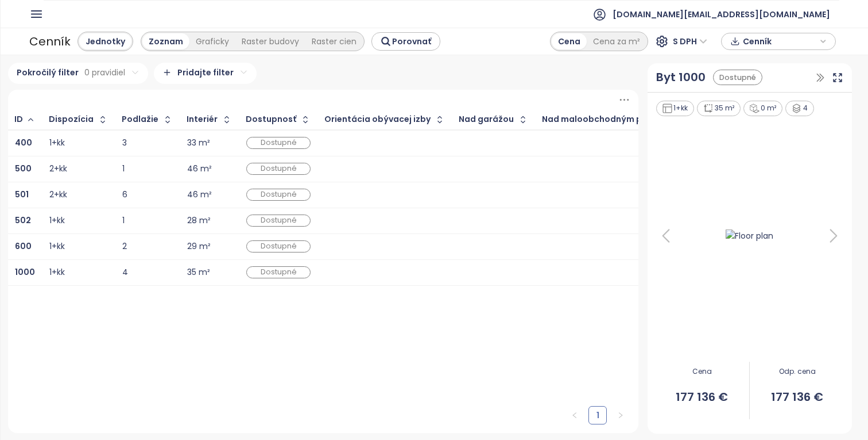 This screenshot has width=868, height=440. I want to click on a: 501, so click(21, 194).